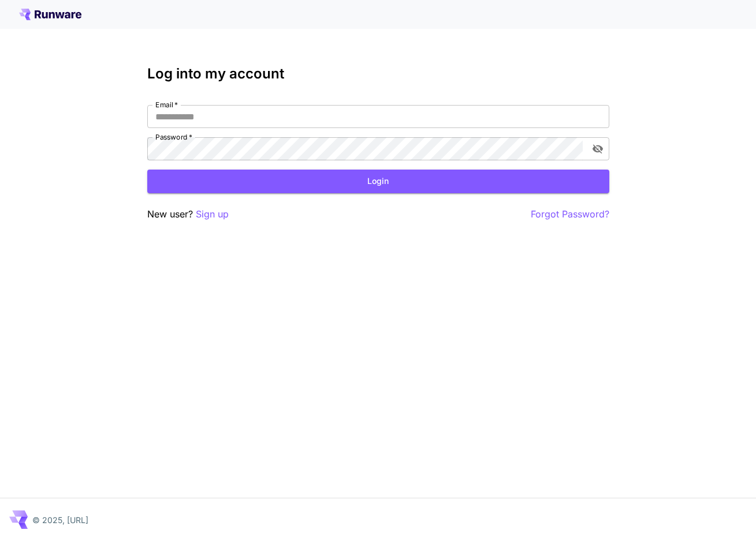 The image size is (756, 541). What do you see at coordinates (188, 214) in the screenshot?
I see `p: New user?` at bounding box center [188, 214].